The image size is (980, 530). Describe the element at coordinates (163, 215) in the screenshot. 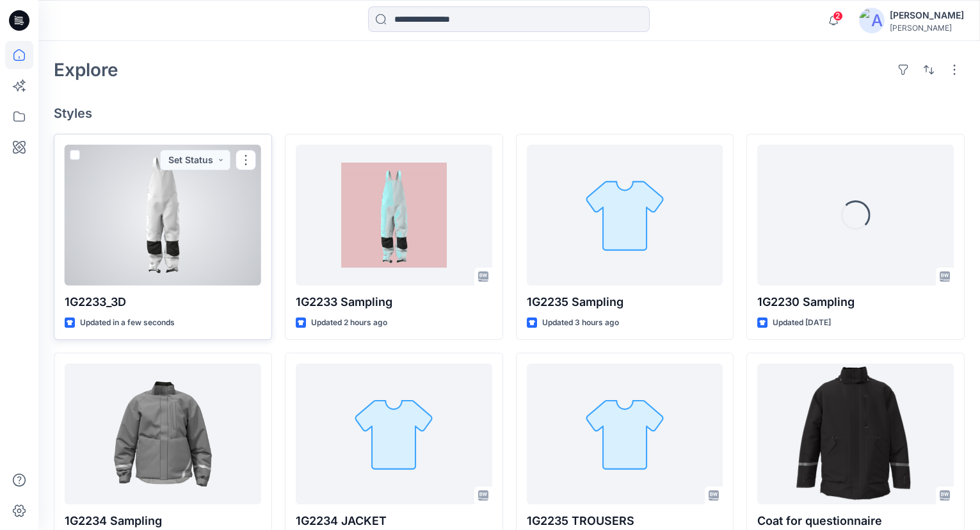

I see `a: 1G2233_3D` at that location.